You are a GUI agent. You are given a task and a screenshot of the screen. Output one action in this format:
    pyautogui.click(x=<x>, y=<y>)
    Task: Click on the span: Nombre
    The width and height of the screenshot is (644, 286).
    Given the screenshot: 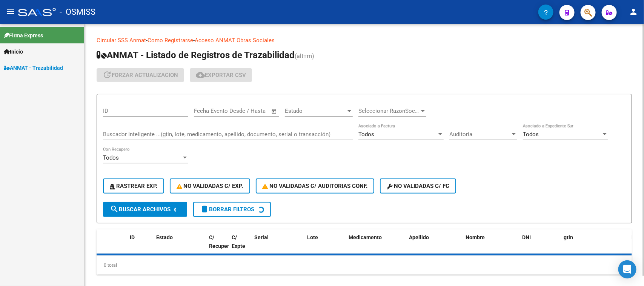 What is the action you would take?
    pyautogui.click(x=475, y=237)
    